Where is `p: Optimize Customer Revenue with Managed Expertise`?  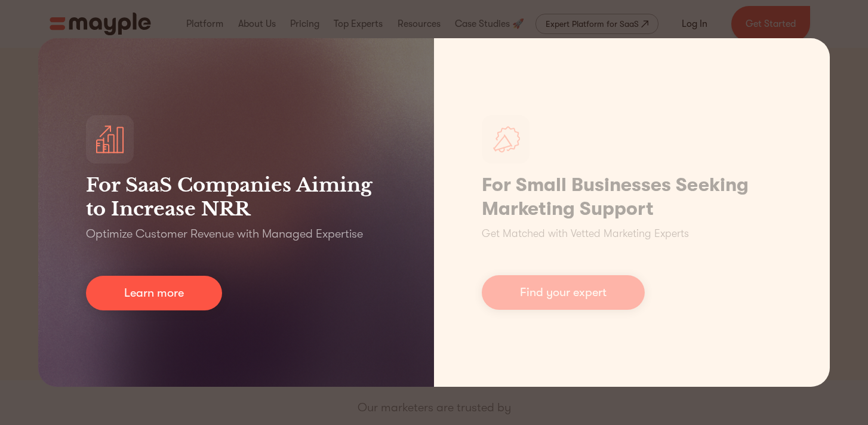 p: Optimize Customer Revenue with Managed Expertise is located at coordinates (224, 234).